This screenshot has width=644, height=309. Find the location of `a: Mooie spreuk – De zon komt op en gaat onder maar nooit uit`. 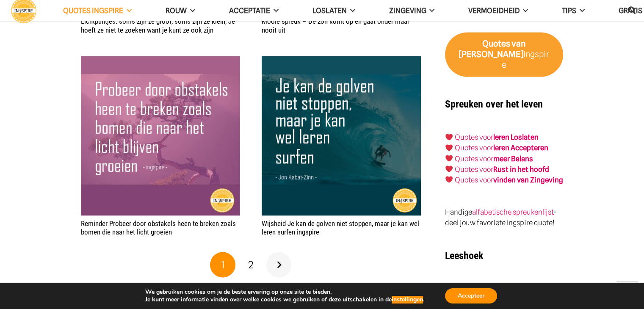

a: Mooie spreuk – De zon komt op en gaat onder maar nooit uit is located at coordinates (335, 26).